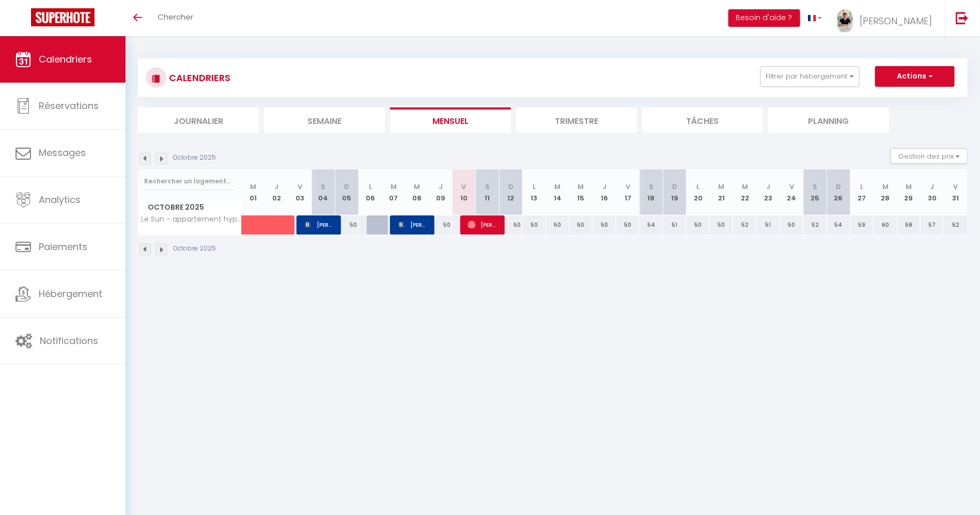 This screenshot has height=515, width=980. What do you see at coordinates (276, 192) in the screenshot?
I see `th: 02` at bounding box center [276, 192].